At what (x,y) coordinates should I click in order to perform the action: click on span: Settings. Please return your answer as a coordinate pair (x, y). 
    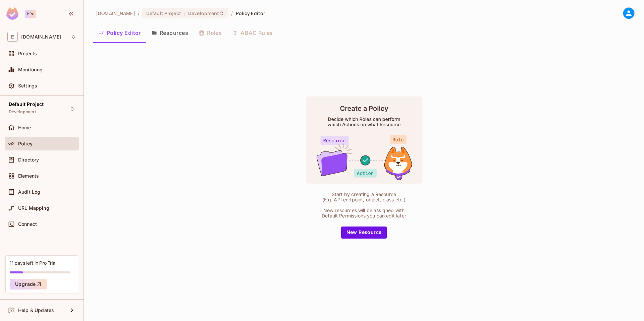
    Looking at the image, I should click on (27, 86).